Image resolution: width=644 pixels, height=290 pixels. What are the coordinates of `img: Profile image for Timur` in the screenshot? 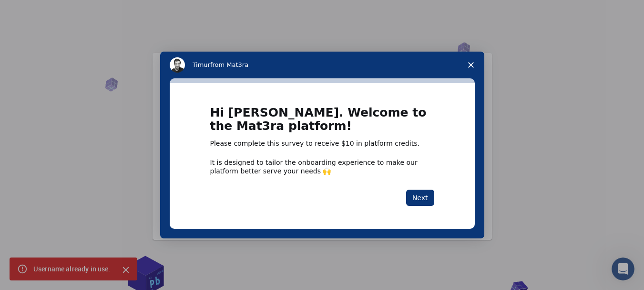 It's located at (177, 65).